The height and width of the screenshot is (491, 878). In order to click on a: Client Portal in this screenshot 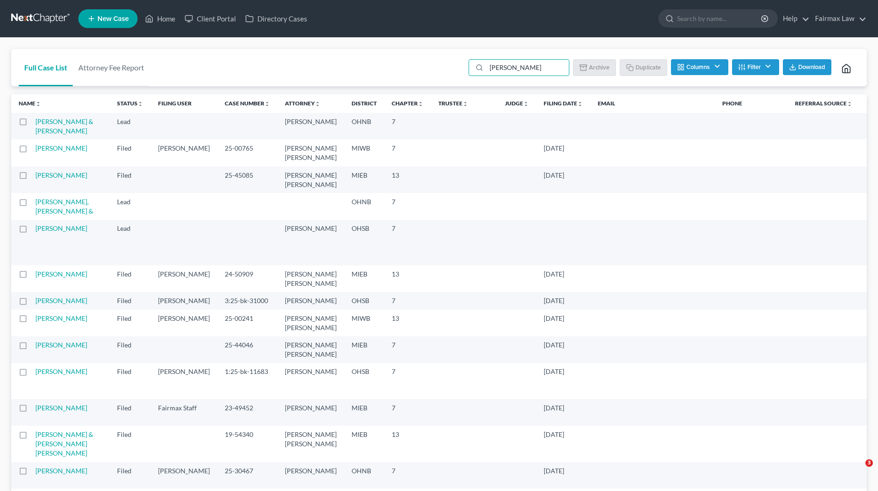, I will do `click(210, 19)`.